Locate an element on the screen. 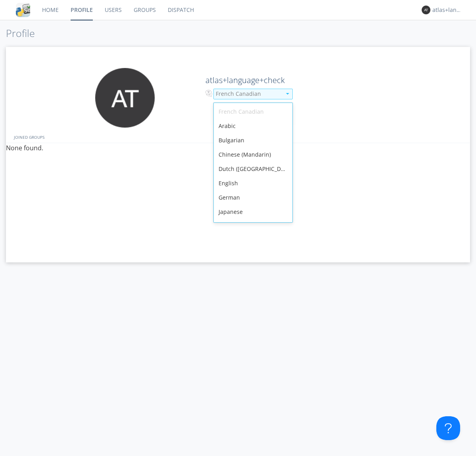 This screenshot has width=476, height=456. h2: atlas+language+check is located at coordinates (315, 80).